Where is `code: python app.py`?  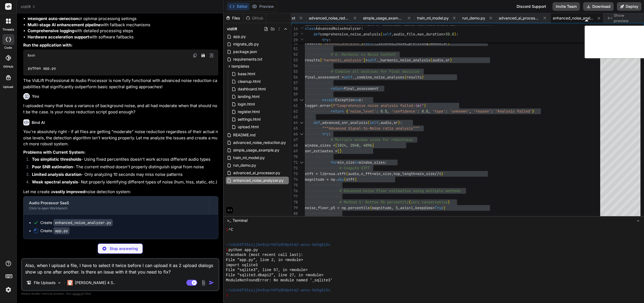 code: python app.py is located at coordinates (42, 68).